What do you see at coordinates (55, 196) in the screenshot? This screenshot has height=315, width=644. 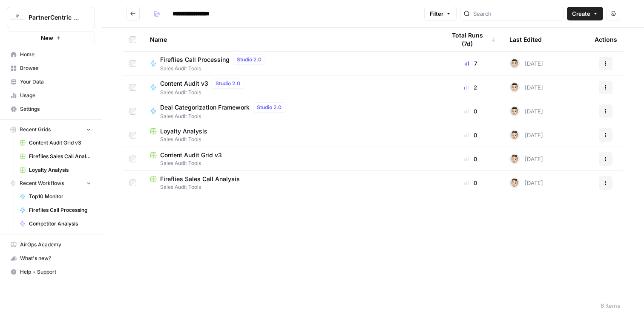 I see `a: Top10 Monitor` at bounding box center [55, 196].